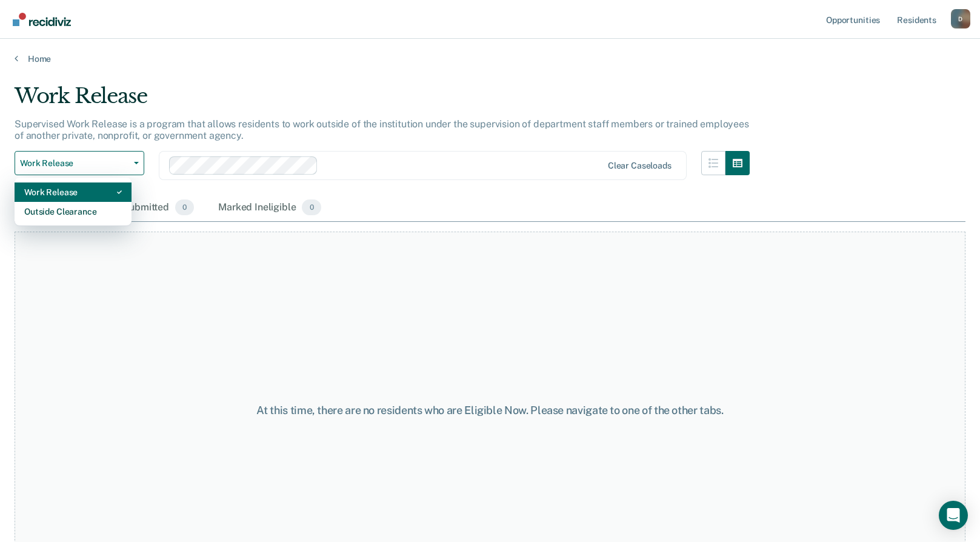  What do you see at coordinates (490, 59) in the screenshot?
I see `a: Home` at bounding box center [490, 59].